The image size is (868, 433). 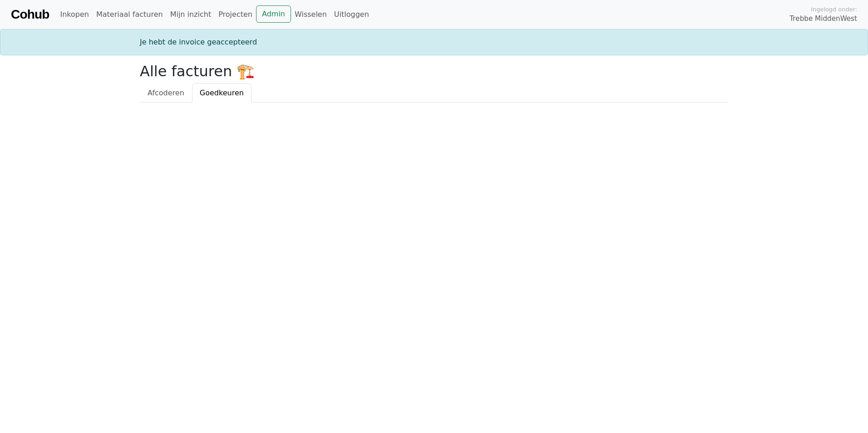 I want to click on a: Uitloggen, so click(x=352, y=14).